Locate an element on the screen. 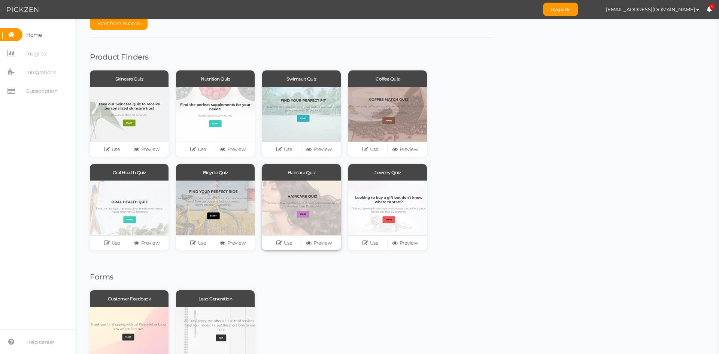  div: Oral Health Quiz is located at coordinates (129, 172).